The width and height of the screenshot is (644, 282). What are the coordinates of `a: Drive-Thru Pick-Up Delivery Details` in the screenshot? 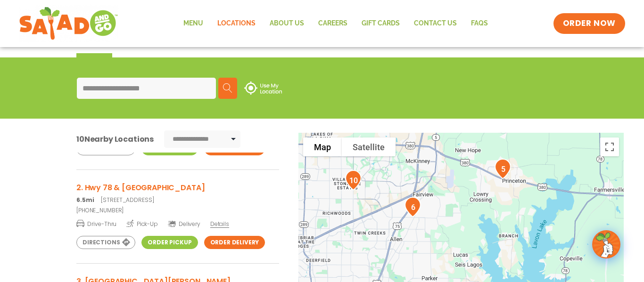 It's located at (178, 222).